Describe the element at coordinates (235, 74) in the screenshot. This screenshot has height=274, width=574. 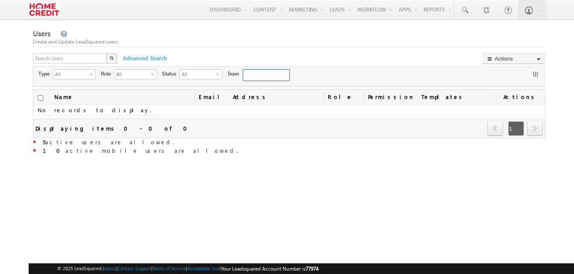
I see `span: Team` at that location.